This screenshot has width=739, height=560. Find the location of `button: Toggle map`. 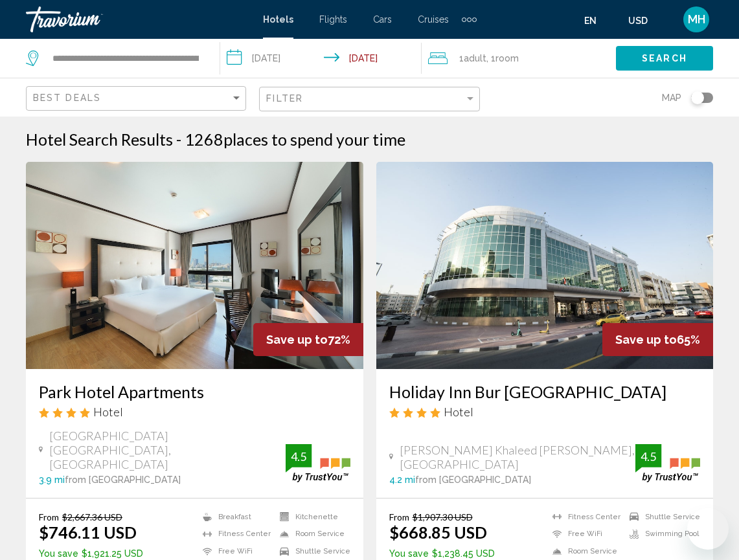

button: Toggle map is located at coordinates (697, 98).